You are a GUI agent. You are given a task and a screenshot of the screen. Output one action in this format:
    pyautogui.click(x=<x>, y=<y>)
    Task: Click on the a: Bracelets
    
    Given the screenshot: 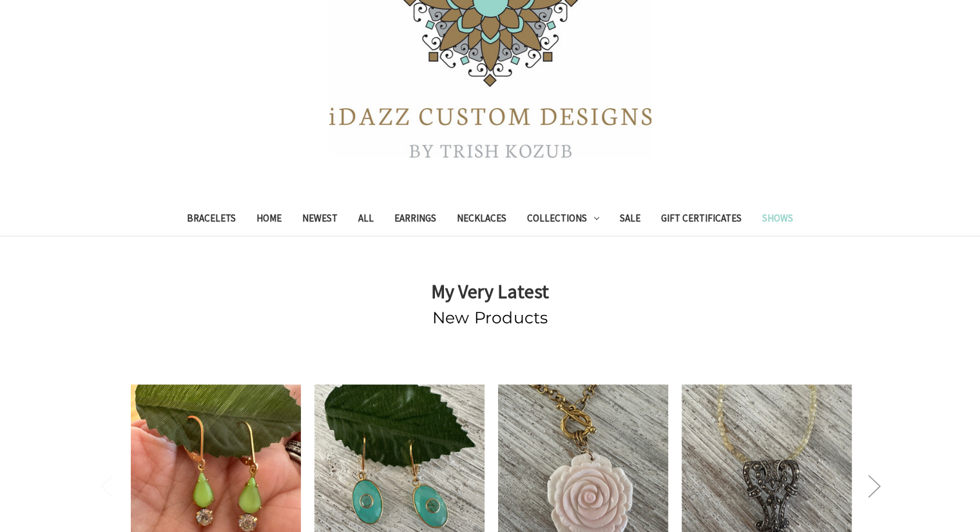 What is the action you would take?
    pyautogui.click(x=212, y=219)
    